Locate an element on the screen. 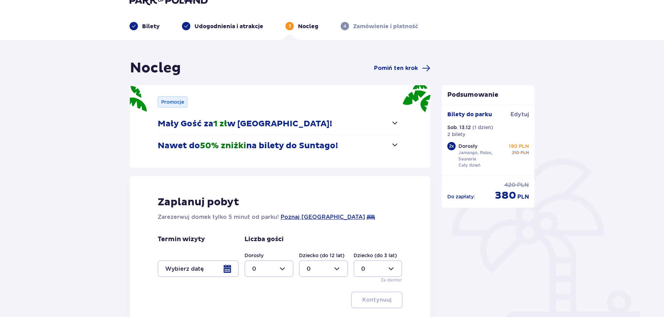 This screenshot has height=317, width=664. p: Sob. 13.12 is located at coordinates (459, 127).